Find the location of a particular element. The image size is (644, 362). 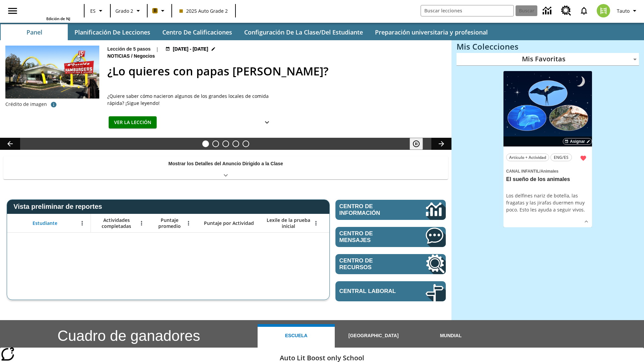

a: Central laboral is located at coordinates (390, 291).